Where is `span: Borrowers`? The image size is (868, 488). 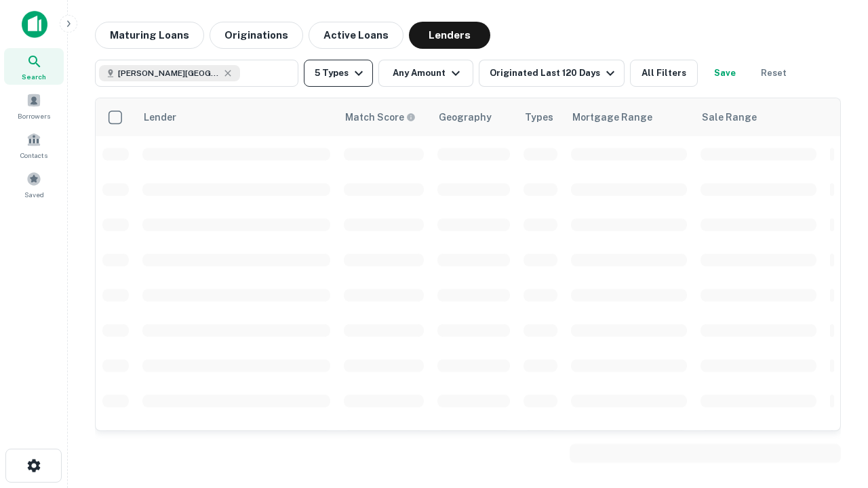
span: Borrowers is located at coordinates (34, 116).